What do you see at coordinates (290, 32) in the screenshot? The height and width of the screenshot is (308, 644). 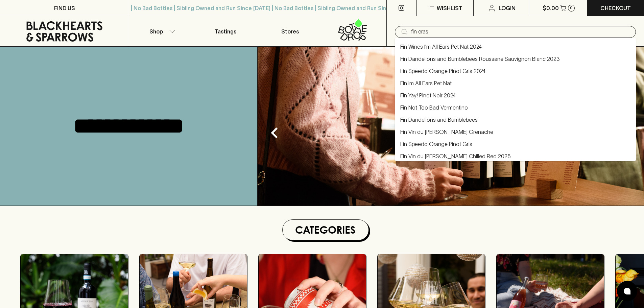 I see `p: Stores` at bounding box center [290, 32].